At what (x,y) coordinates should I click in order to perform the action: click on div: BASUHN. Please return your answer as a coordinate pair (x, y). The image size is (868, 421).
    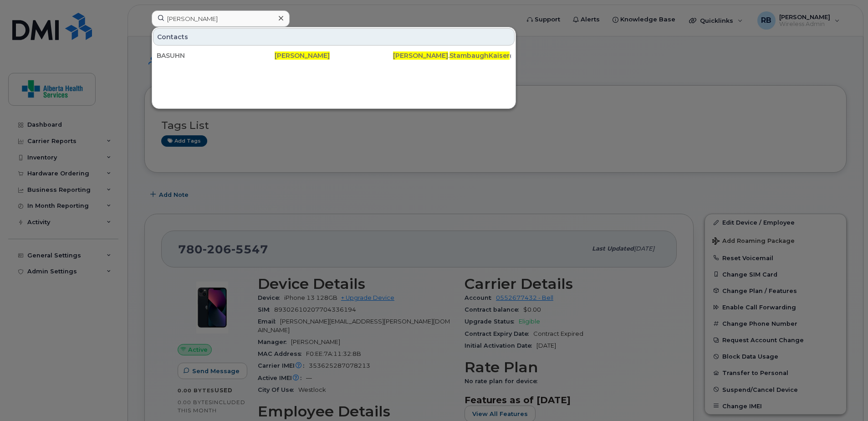
    Looking at the image, I should click on (215, 56).